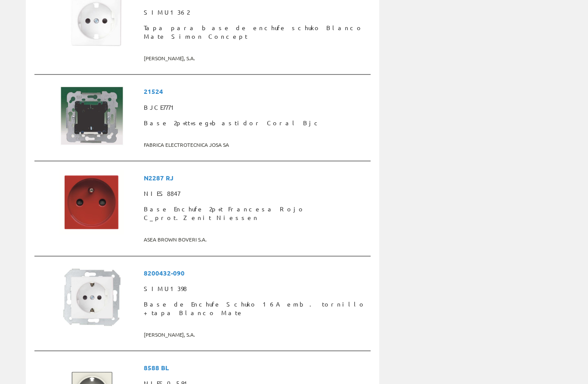 The height and width of the screenshot is (384, 588). I want to click on span: NIES8847, so click(255, 194).